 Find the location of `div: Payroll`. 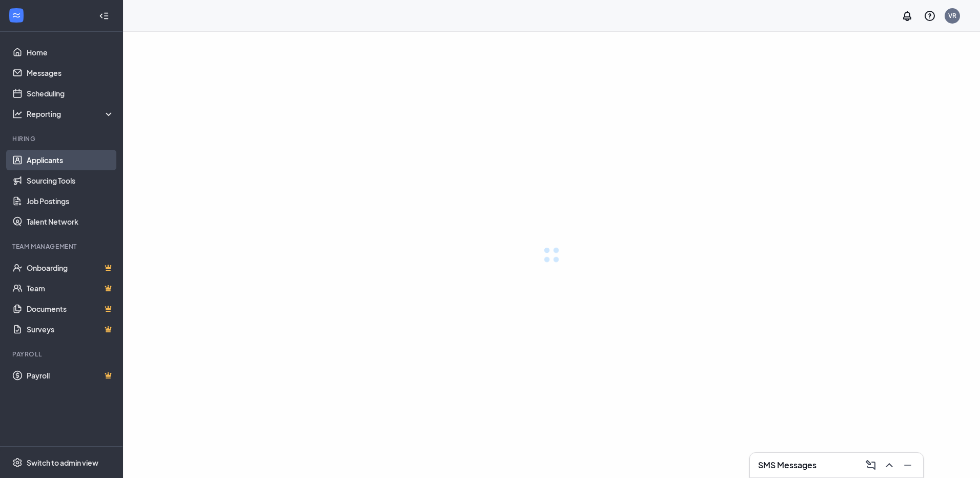

div: Payroll is located at coordinates (62, 354).